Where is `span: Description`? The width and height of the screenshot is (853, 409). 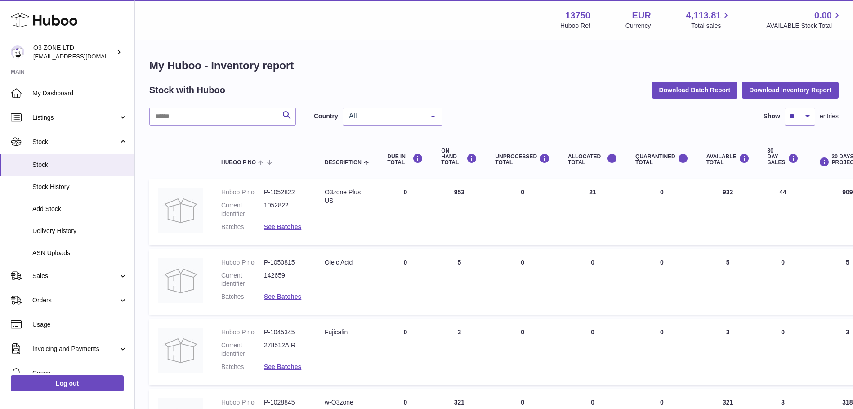
span: Description is located at coordinates (343, 162).